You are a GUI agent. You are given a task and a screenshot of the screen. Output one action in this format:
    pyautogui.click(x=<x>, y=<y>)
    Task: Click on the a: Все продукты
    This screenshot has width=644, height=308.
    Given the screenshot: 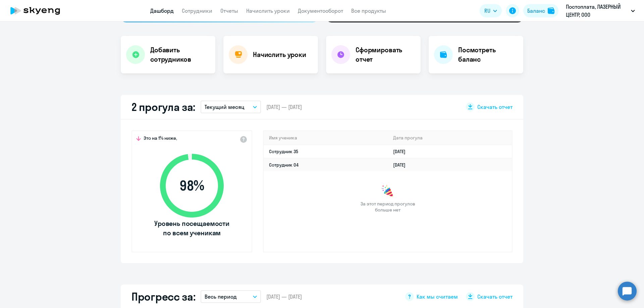 What is the action you would take?
    pyautogui.click(x=369, y=11)
    